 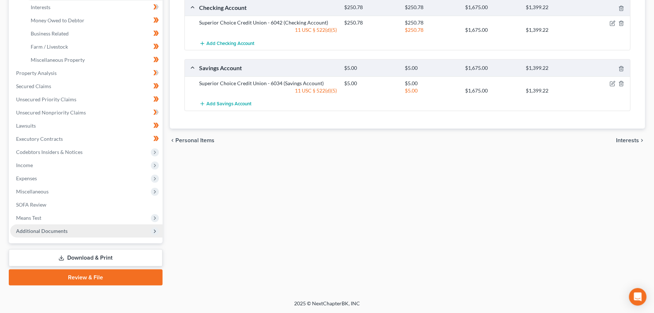 What do you see at coordinates (268, 68) in the screenshot?
I see `div: Savings Account` at bounding box center [268, 68].